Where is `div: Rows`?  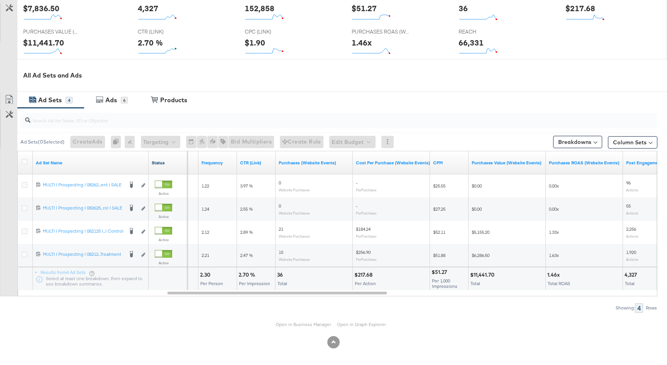
div: Rows is located at coordinates (651, 308).